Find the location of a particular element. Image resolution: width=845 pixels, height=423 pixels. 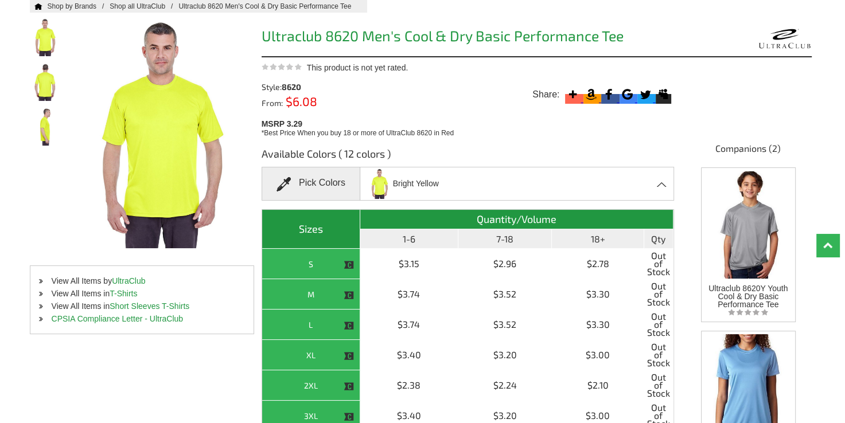

a: T-Shirts is located at coordinates (123, 294).